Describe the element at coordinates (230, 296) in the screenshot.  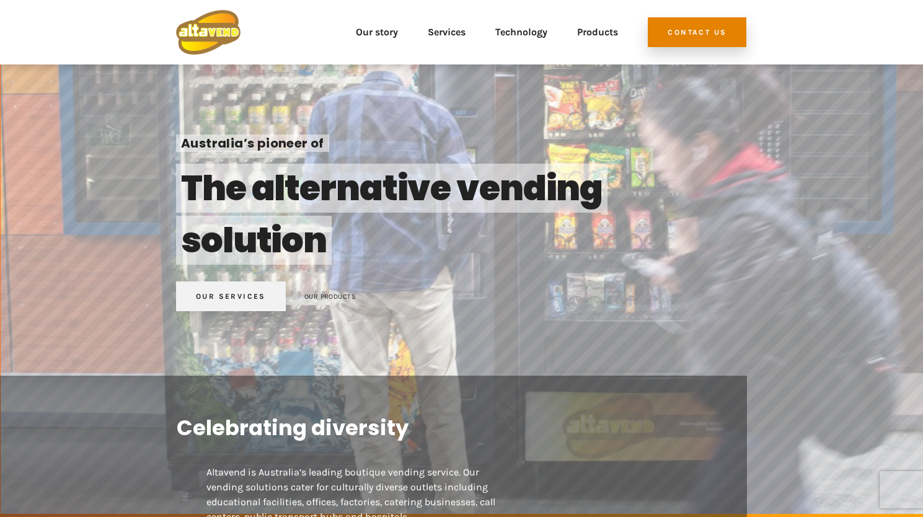
I see `a: OUR SERVICES` at that location.